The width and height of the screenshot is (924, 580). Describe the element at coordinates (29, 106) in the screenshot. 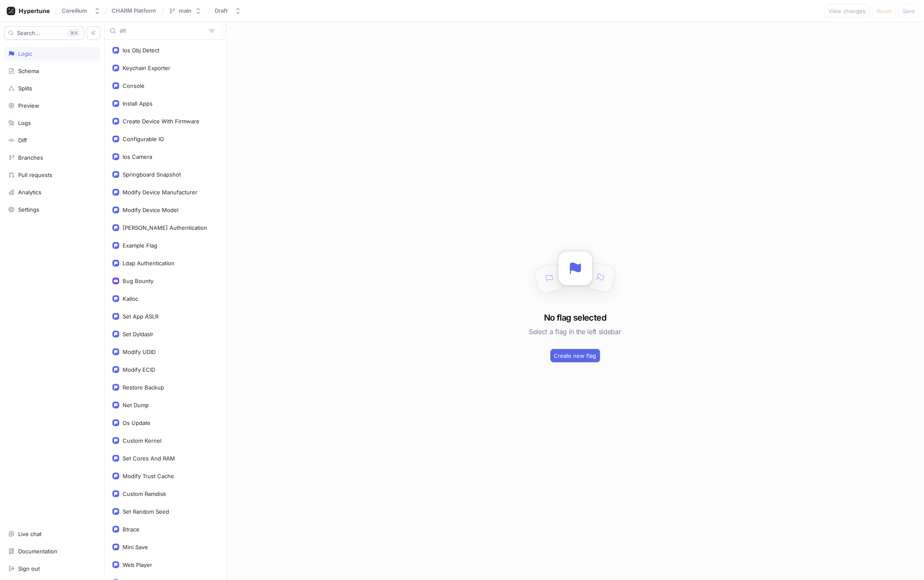

I see `div: Preview` at that location.